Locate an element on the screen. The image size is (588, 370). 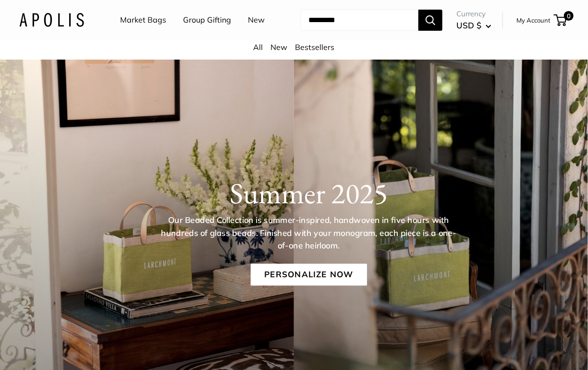
img: Apolis is located at coordinates (51, 19).